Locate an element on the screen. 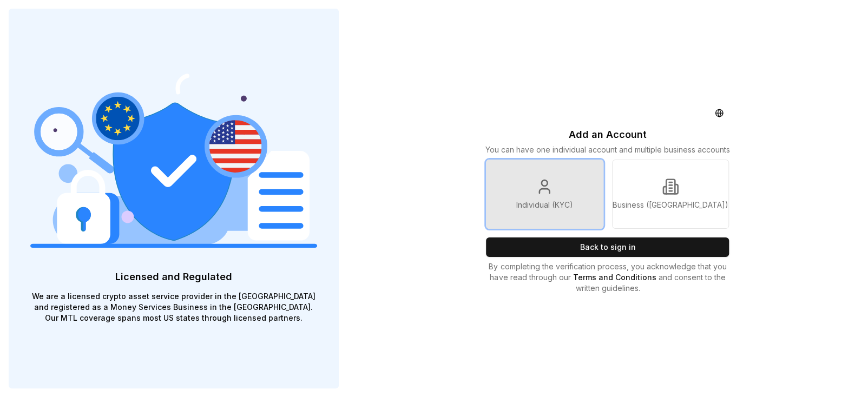  p: Licensed and Regulated is located at coordinates (174, 277).